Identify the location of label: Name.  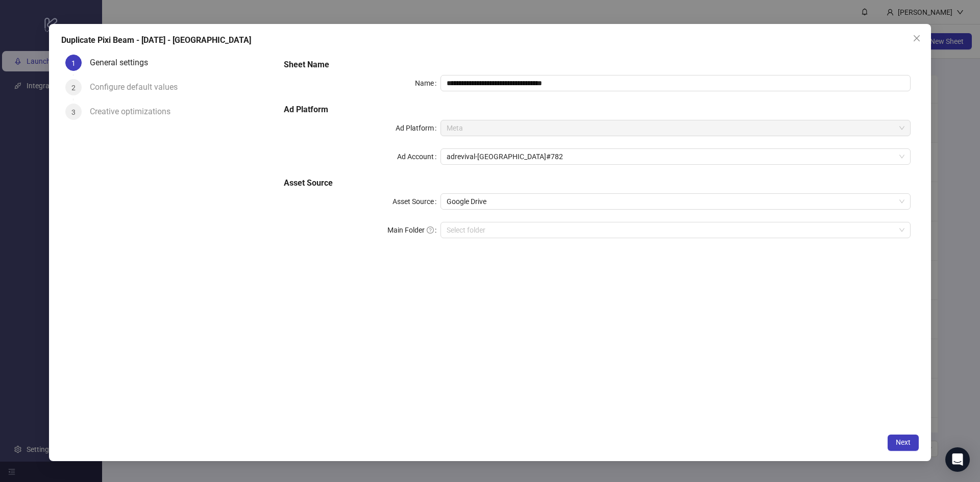
(428, 83).